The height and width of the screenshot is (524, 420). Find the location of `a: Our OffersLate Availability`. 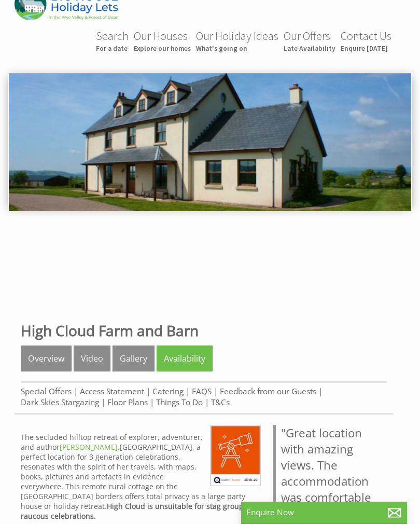

a: Our OffersLate Availability is located at coordinates (309, 40).